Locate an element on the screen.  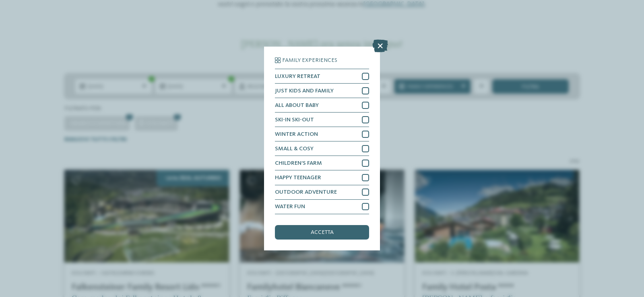
span: WINTER ACTION is located at coordinates (297, 134).